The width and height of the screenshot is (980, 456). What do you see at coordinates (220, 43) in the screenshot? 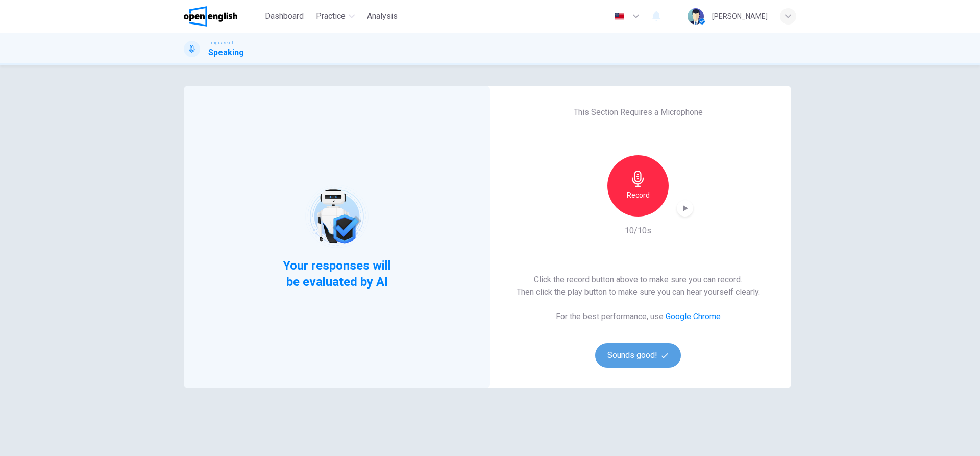
I see `span: Linguaskill` at bounding box center [220, 43].